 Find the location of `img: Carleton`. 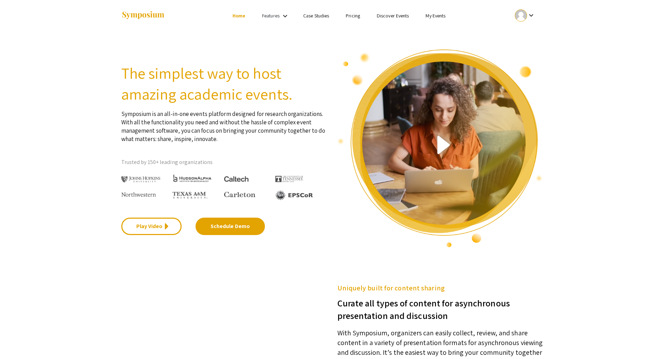

img: Carleton is located at coordinates (240, 195).